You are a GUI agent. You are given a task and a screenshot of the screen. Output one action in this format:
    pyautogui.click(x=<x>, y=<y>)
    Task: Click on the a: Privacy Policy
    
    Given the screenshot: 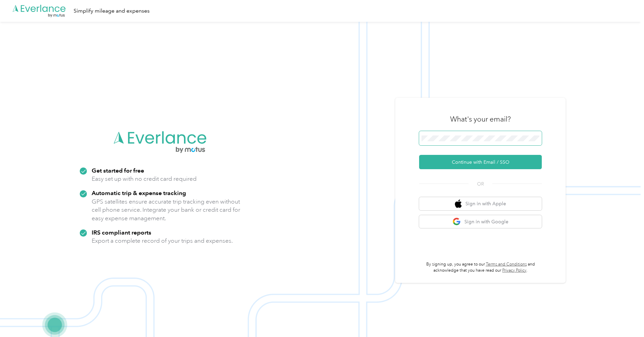 What is the action you would take?
    pyautogui.click(x=514, y=270)
    